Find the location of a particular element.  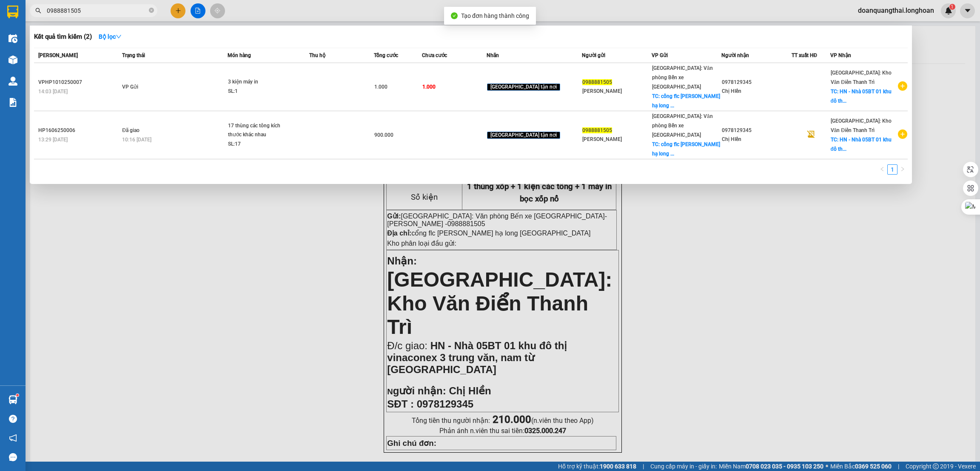

a: 1 is located at coordinates (893, 169).